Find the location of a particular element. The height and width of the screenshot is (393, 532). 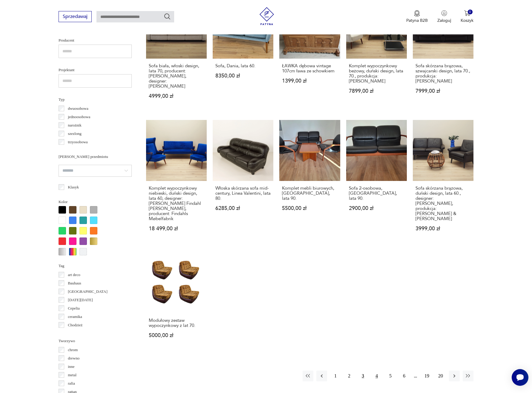

p: art deco is located at coordinates (74, 275).